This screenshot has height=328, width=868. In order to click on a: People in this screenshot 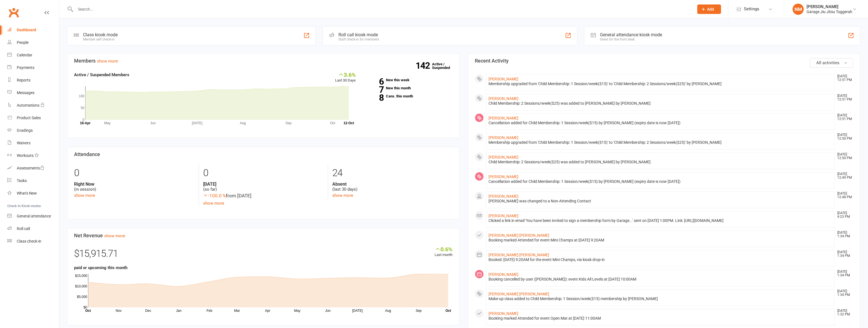, I will do `click(33, 42)`.